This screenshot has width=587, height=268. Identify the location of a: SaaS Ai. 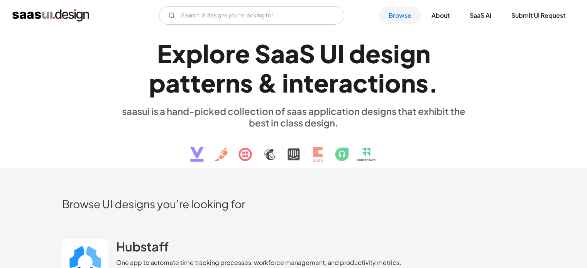
(480, 15).